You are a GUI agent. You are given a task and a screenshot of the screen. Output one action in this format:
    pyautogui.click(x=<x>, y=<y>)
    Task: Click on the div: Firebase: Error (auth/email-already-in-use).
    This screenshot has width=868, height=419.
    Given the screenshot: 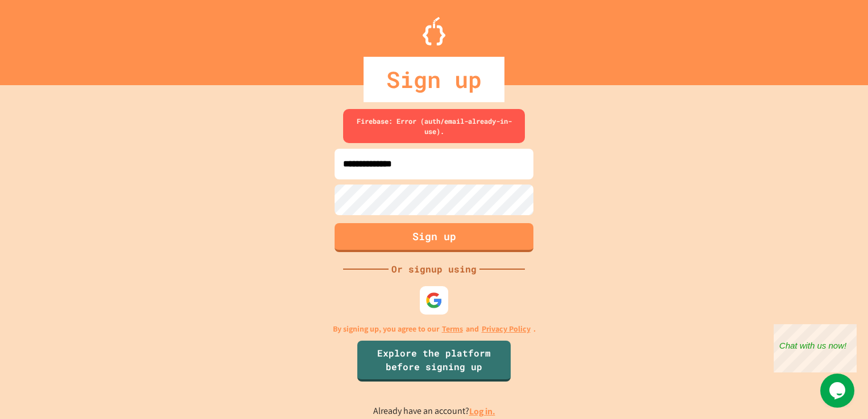 What is the action you would take?
    pyautogui.click(x=434, y=126)
    